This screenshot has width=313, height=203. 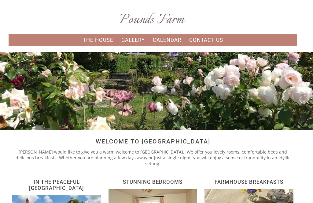 What do you see at coordinates (153, 19) in the screenshot?
I see `img: Pounds Farm` at bounding box center [153, 19].